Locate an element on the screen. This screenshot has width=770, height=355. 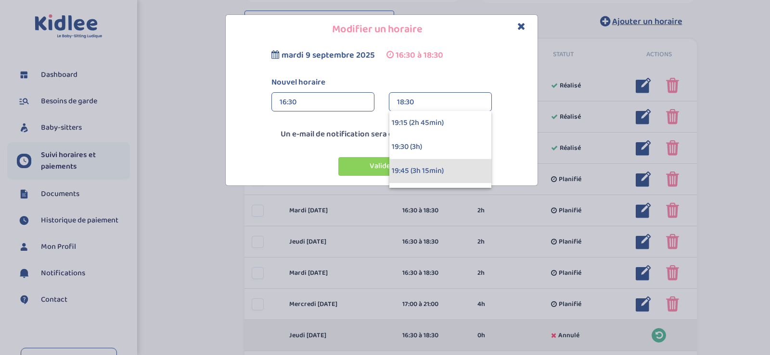
div: 20:00 (3h 30min) is located at coordinates (440, 195).